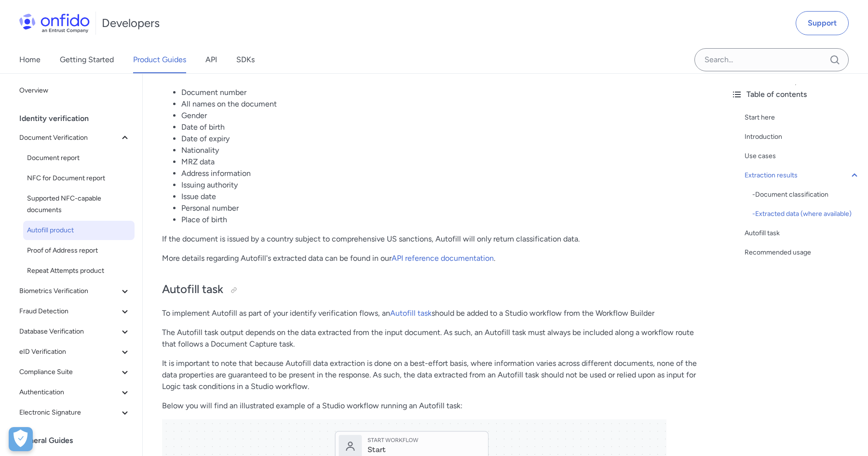  Describe the element at coordinates (69, 138) in the screenshot. I see `span: Document Verification` at that location.